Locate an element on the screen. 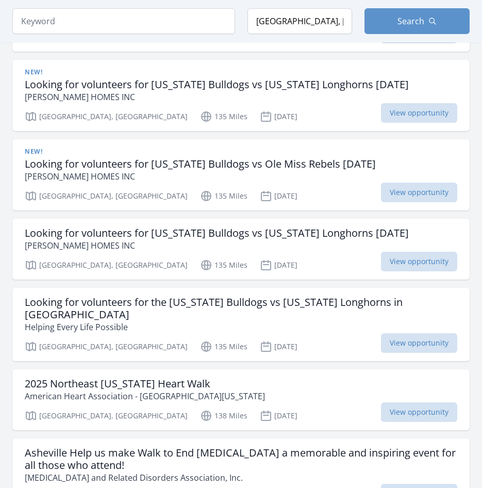 The image size is (482, 488). span: Search is located at coordinates (411, 21).